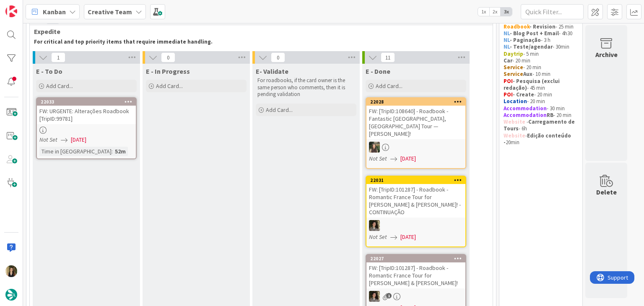 Image resolution: width=644 pixels, height=306 pixels. What do you see at coordinates (49, 71) in the screenshot?
I see `span: E - To Do` at bounding box center [49, 71].